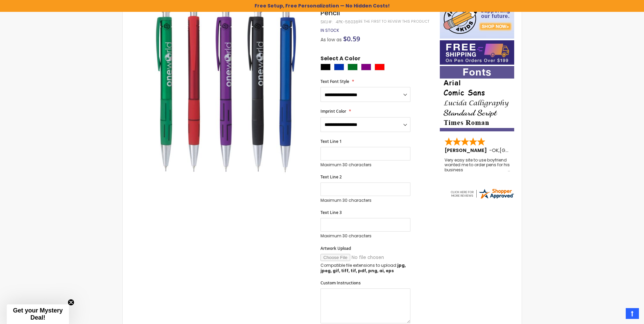 The height and width of the screenshot is (324, 644). I want to click on span: Artwork Upload, so click(336, 248).